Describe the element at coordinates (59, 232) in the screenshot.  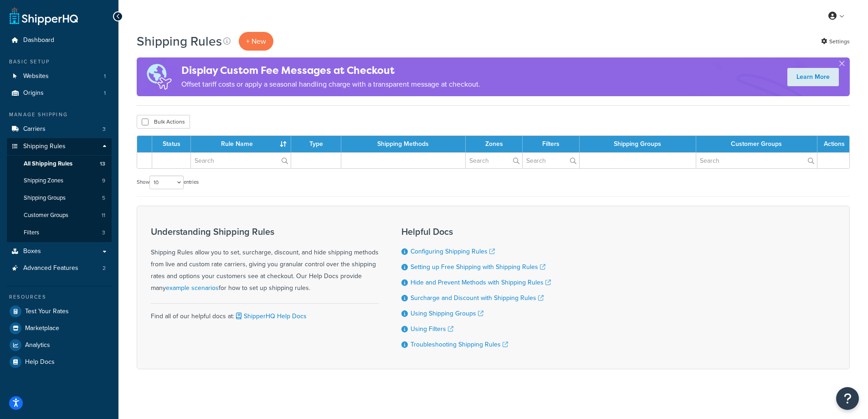
I see `a: Filters 3` at that location.